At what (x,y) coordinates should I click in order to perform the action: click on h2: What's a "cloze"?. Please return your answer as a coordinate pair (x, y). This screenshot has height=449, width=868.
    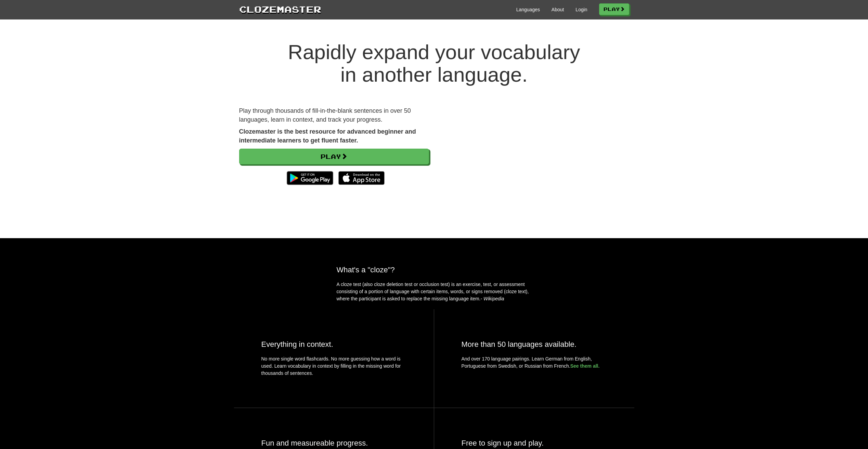
    Looking at the image, I should click on (434, 270).